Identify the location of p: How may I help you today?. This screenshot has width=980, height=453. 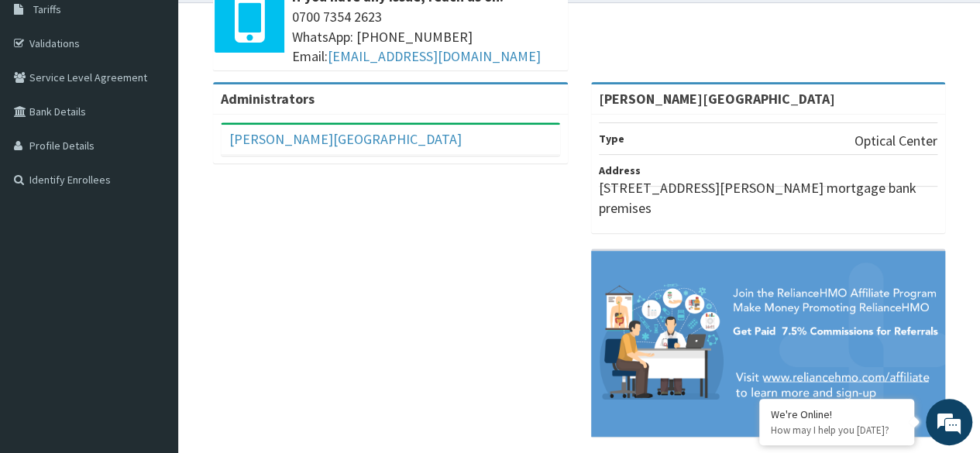
(836, 430).